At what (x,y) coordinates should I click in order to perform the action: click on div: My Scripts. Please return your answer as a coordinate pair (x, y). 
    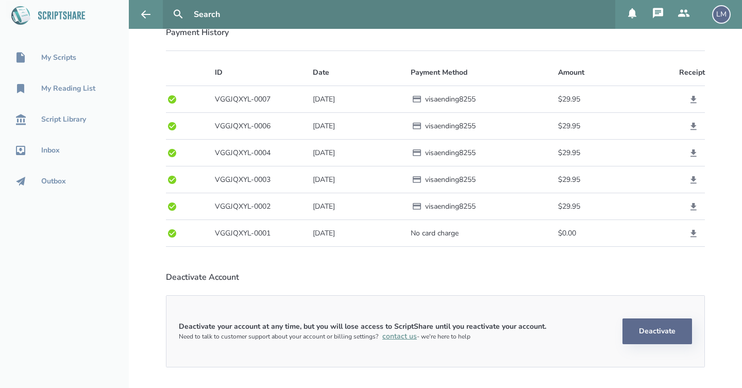
    Looking at the image, I should click on (59, 58).